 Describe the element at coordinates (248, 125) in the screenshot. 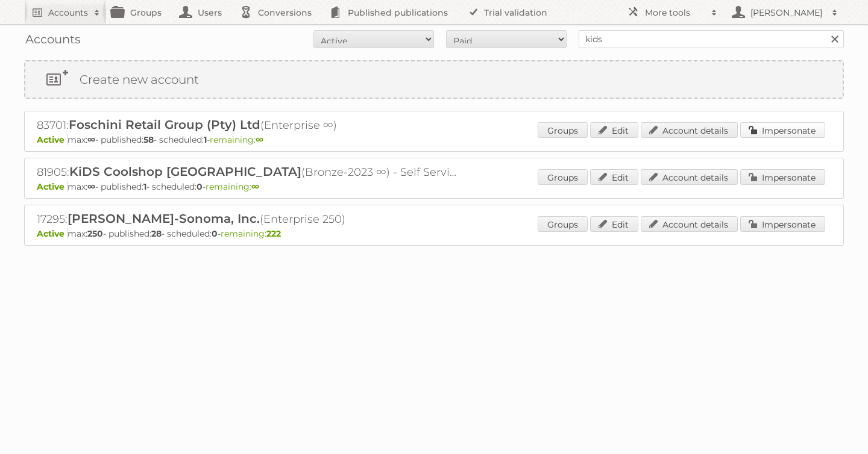

I see `h2: 83701: (Enterprise ∞)` at that location.